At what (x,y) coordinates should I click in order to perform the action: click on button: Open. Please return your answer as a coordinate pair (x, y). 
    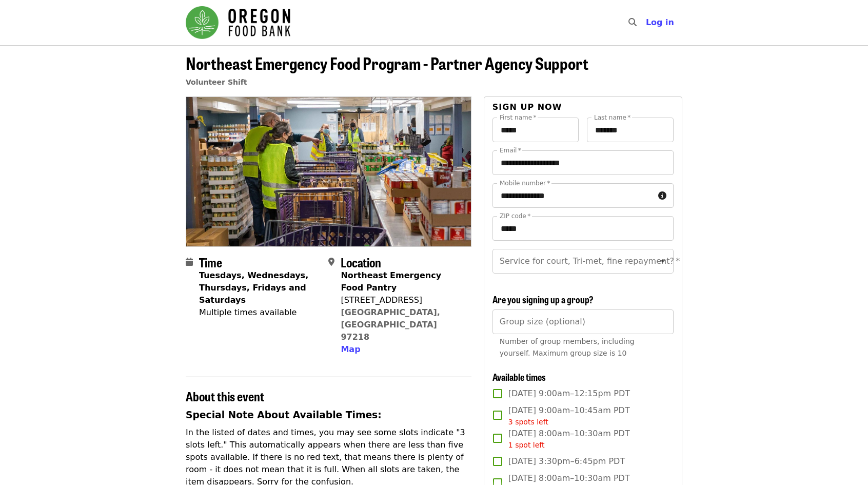
    Looking at the image, I should click on (663, 261).